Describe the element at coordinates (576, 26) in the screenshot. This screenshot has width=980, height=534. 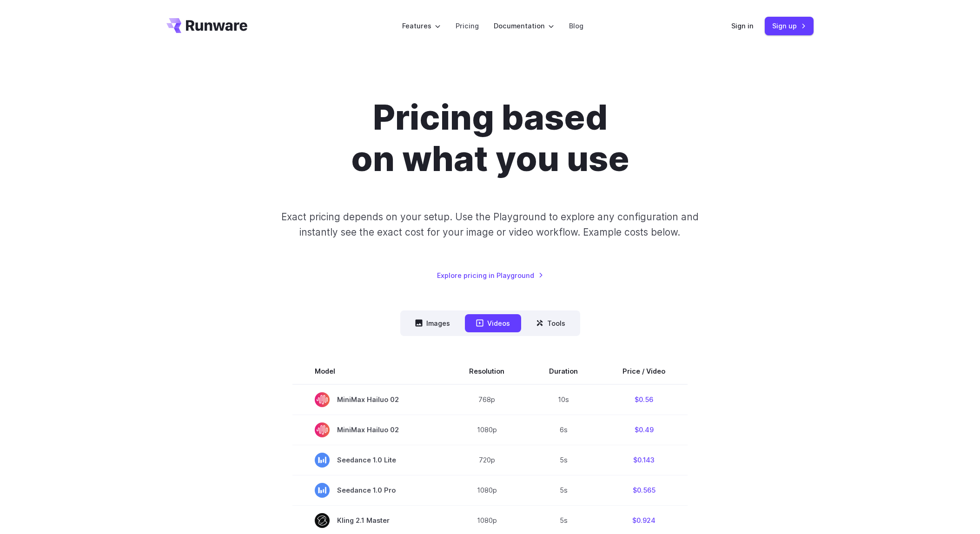
I see `a: Blog` at that location.